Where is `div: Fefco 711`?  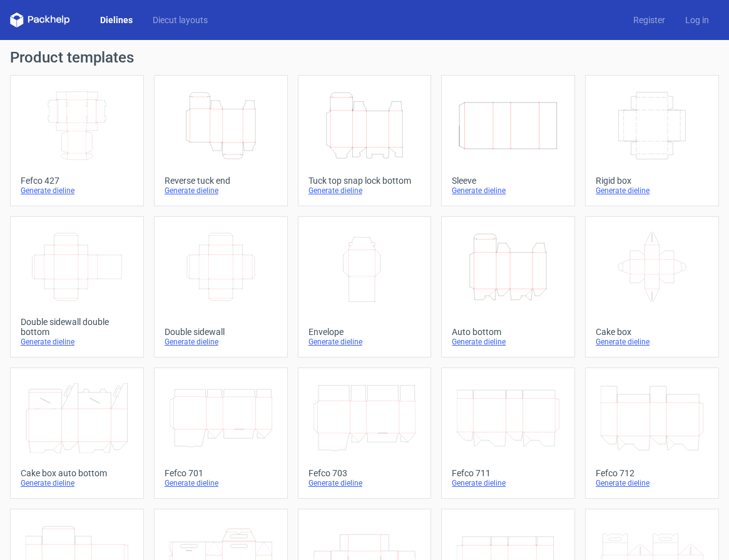 div: Fefco 711 is located at coordinates (508, 473).